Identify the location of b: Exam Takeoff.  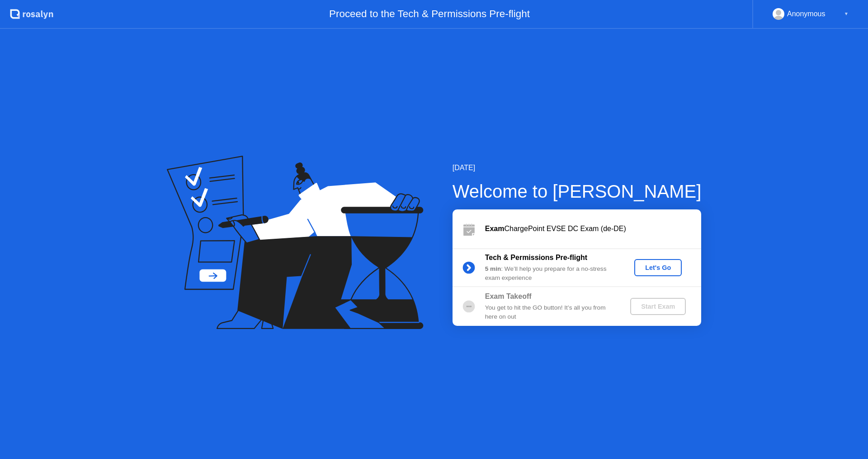
(508, 296).